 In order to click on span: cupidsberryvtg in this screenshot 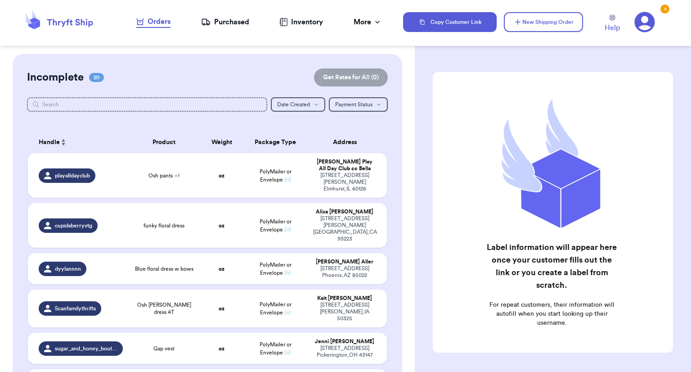, I will do `click(73, 225)`.